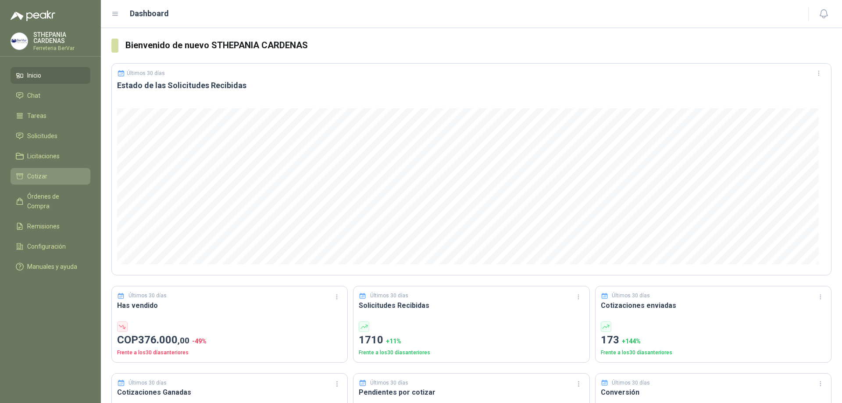 The height and width of the screenshot is (403, 842). What do you see at coordinates (62, 48) in the screenshot?
I see `p: Ferreteria BerVar` at bounding box center [62, 48].